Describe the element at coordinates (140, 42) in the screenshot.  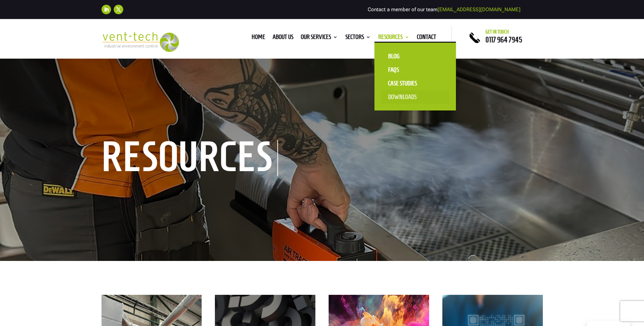
I see `img: 2023-09-27T08_35_16.549ZVENT-TECH---Clear-background` at that location.